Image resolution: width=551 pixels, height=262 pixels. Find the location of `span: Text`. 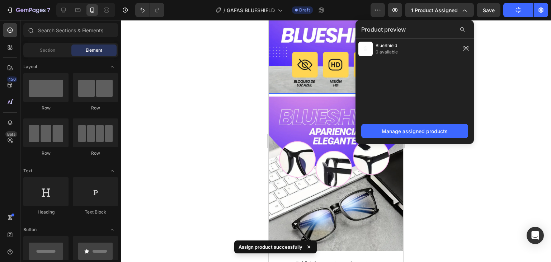

span: Text is located at coordinates (28, 171).